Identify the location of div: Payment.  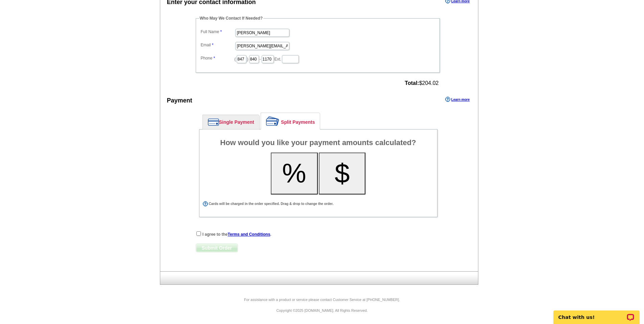
(180, 101).